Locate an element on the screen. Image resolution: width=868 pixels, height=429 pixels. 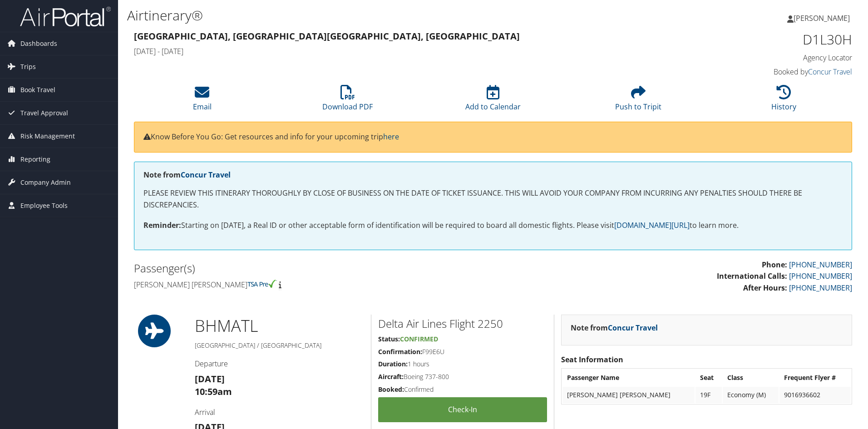
h4: Arrival is located at coordinates (279, 412).